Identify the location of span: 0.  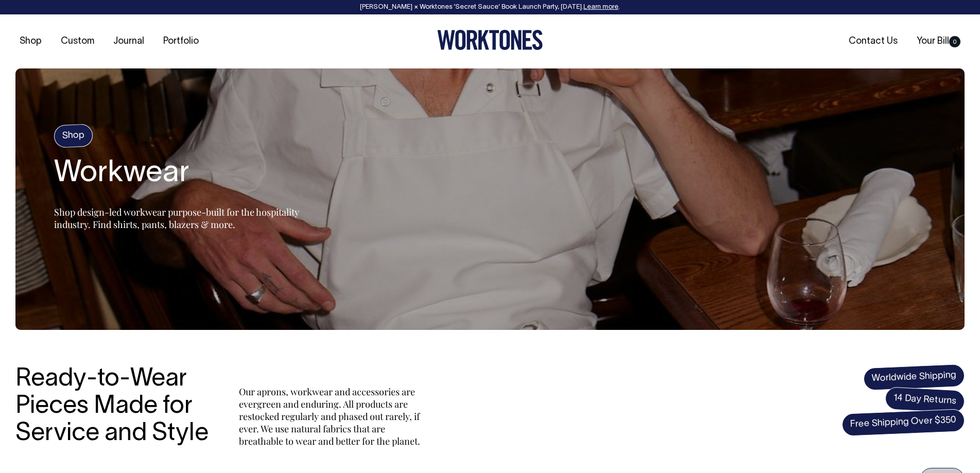
(955, 42).